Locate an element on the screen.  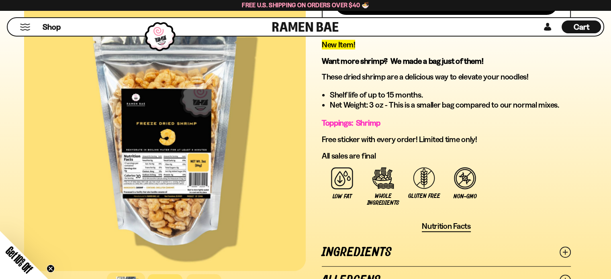
span: Low Fat is located at coordinates (342, 197).